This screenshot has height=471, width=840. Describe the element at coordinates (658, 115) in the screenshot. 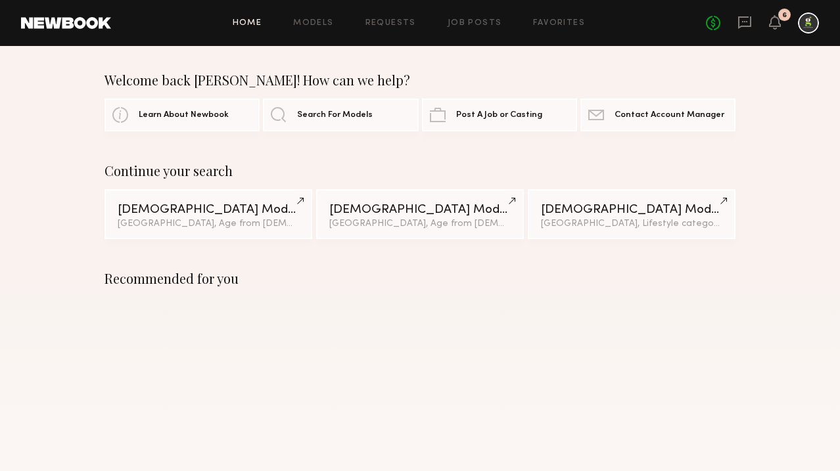

I see `a: Contact Account Manager` at that location.